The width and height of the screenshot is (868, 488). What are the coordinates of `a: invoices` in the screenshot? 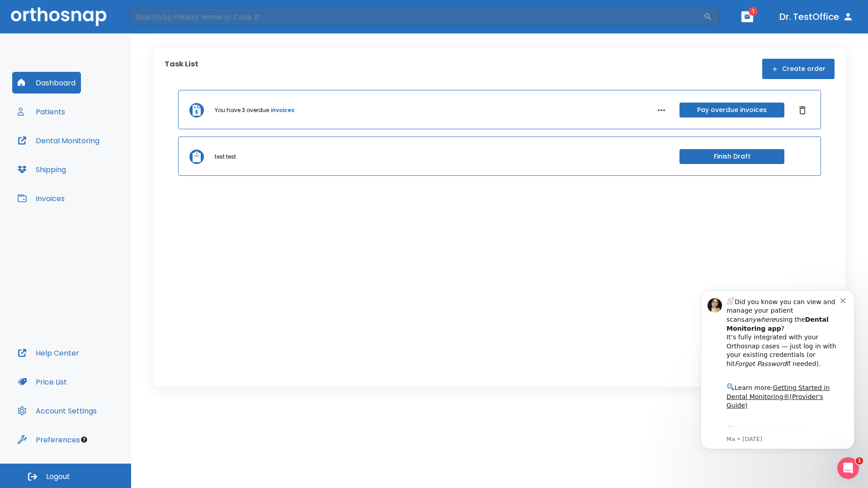 It's located at (283, 110).